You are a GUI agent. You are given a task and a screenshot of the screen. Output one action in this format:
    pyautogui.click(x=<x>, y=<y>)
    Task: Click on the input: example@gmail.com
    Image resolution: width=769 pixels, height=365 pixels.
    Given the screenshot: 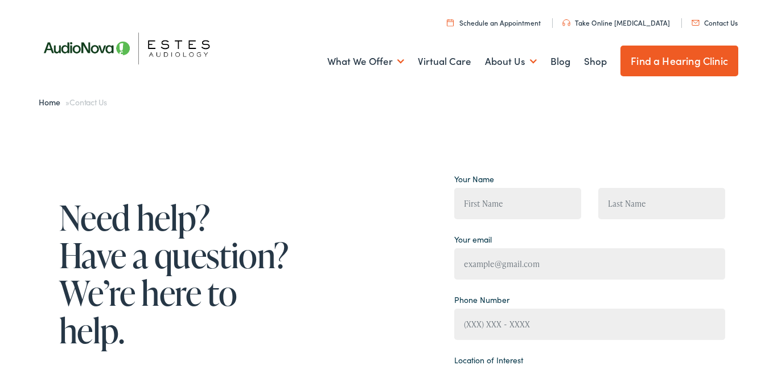 What is the action you would take?
    pyautogui.click(x=590, y=264)
    